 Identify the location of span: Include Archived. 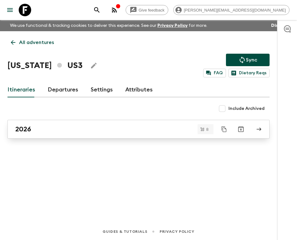
(247, 109).